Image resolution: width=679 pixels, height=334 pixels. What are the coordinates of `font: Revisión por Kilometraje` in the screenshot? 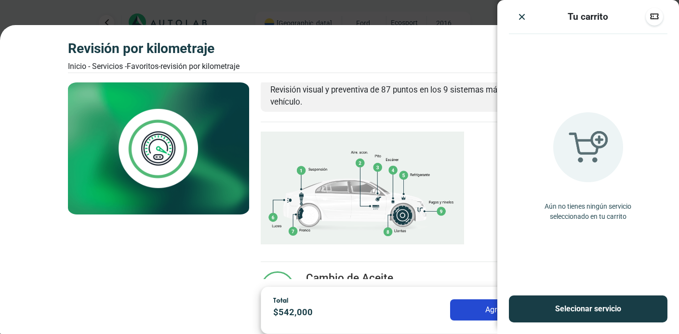 It's located at (200, 66).